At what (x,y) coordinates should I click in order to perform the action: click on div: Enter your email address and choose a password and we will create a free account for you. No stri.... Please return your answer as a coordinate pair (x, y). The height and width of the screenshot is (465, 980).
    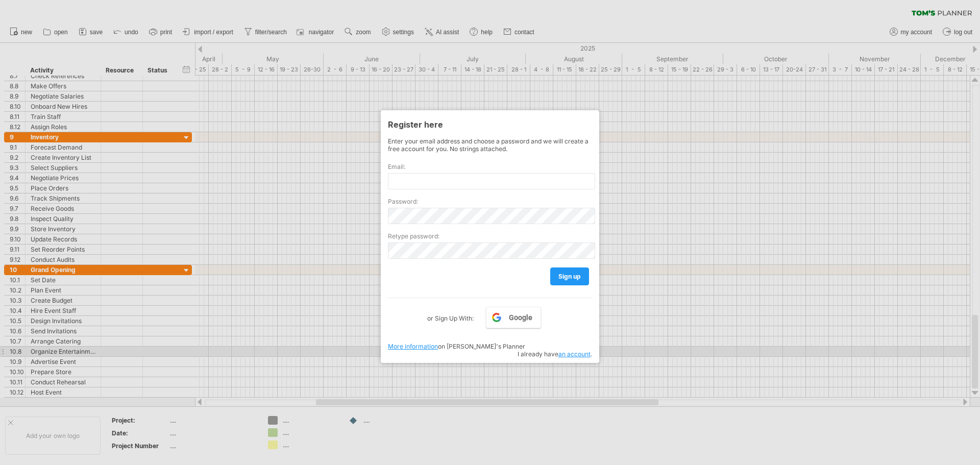
    Looking at the image, I should click on (490, 145).